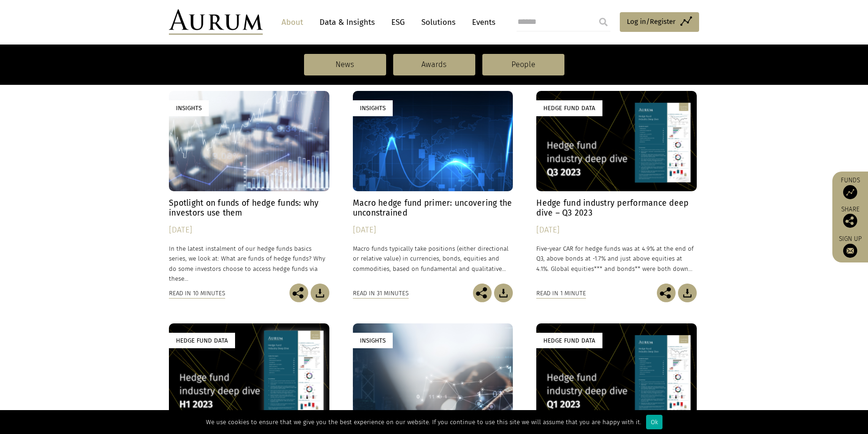 The image size is (868, 434). What do you see at coordinates (616, 208) in the screenshot?
I see `h4: Hedge fund industry performance deep dive – Q3 2023` at bounding box center [616, 208].